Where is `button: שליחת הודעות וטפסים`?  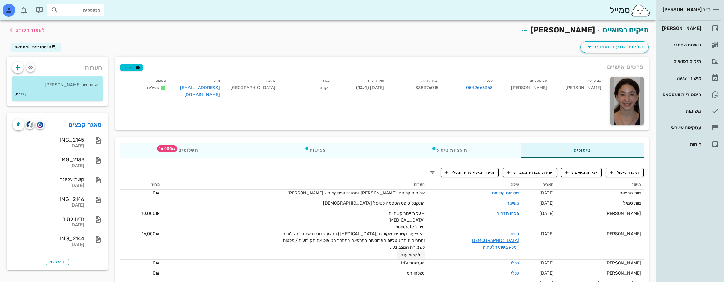
button: שליחת הודעות וטפסים is located at coordinates (615, 47).